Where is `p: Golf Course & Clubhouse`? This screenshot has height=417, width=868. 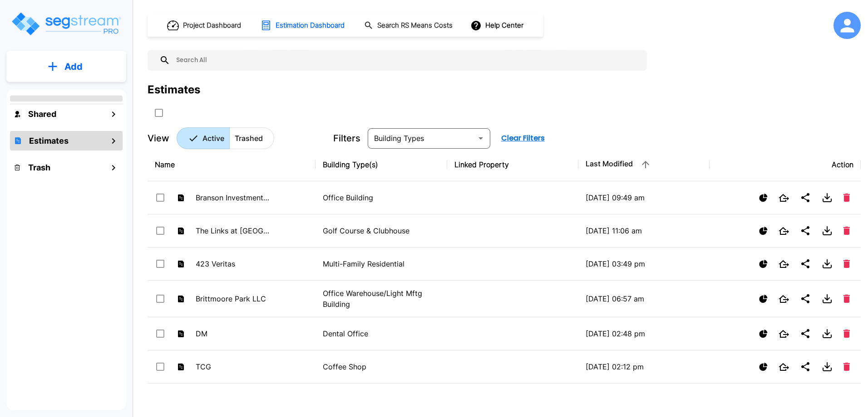
p: Golf Course & Clubhouse is located at coordinates (381, 231).